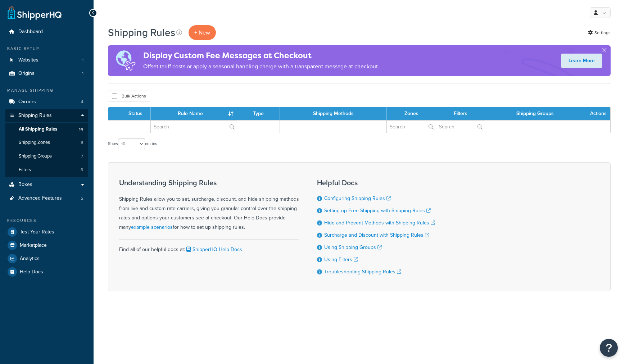 The width and height of the screenshot is (625, 364). I want to click on a: Using Filters, so click(341, 259).